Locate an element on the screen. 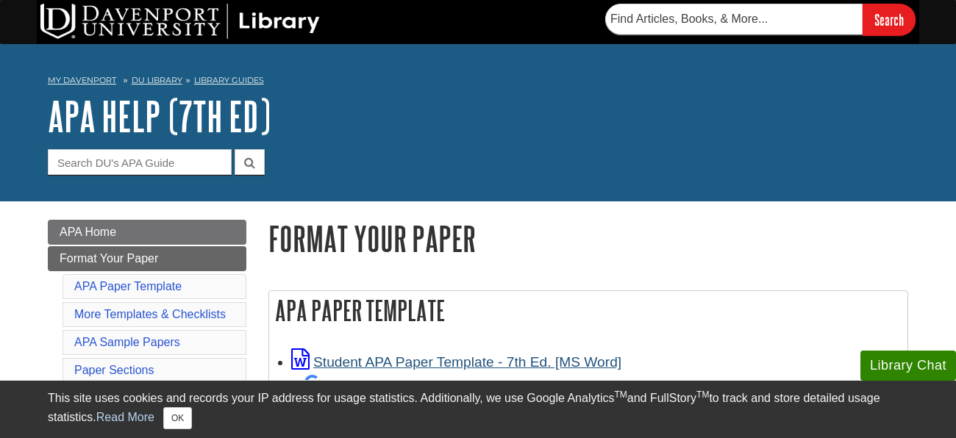  h2: APA Paper Template is located at coordinates (588, 310).